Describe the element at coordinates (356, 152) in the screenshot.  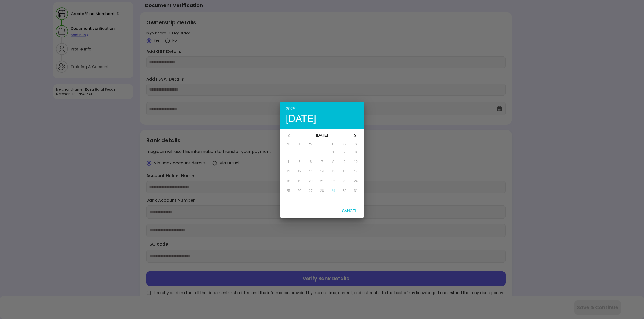
I see `span: 3` at that location.